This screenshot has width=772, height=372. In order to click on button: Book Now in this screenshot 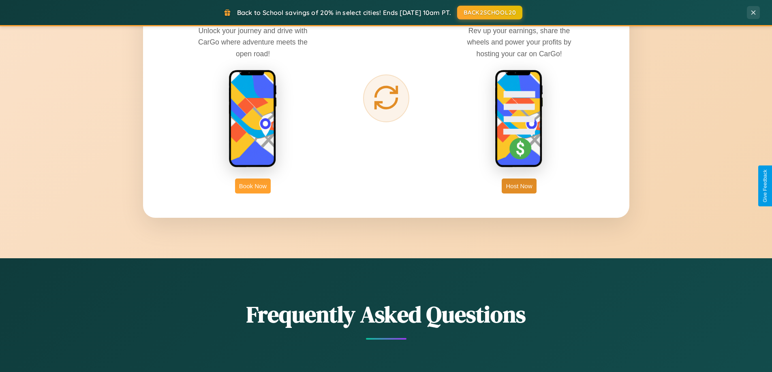, I will do `click(253, 186)`.